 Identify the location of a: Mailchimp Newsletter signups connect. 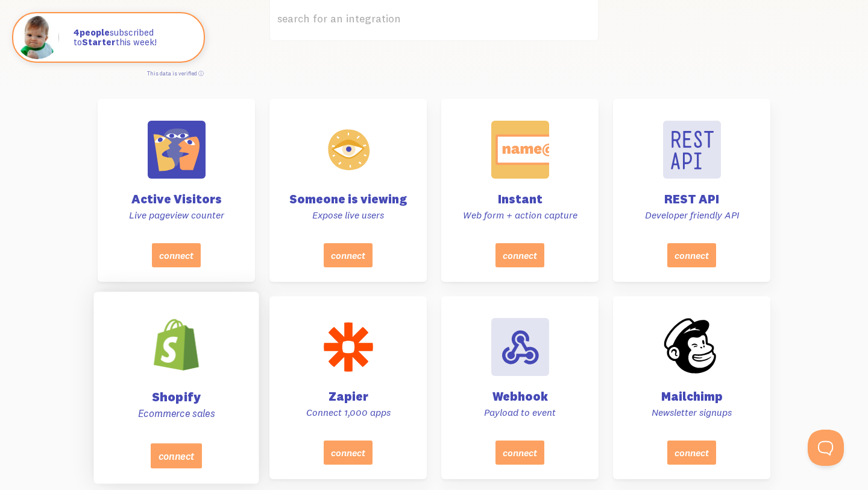
(692, 387).